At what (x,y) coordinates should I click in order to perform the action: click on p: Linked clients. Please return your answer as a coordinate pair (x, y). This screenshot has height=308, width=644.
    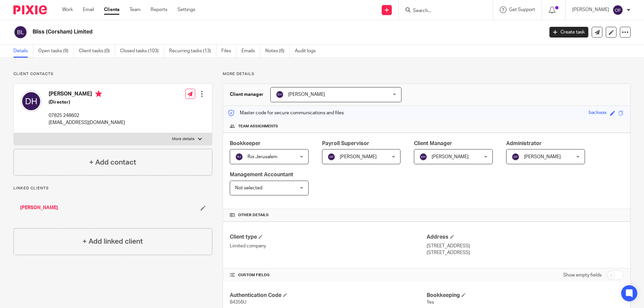
    Looking at the image, I should click on (113, 189).